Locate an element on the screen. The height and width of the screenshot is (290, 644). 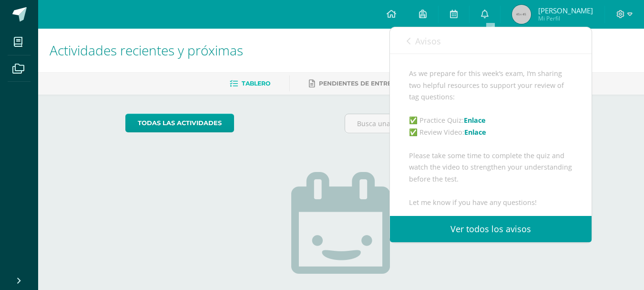
a: todas las Actividades is located at coordinates (180, 123).